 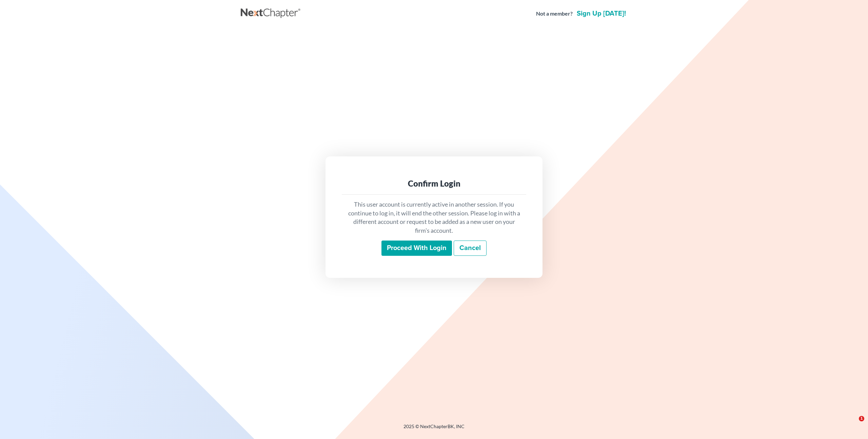 What do you see at coordinates (470, 248) in the screenshot?
I see `a: Cancel` at bounding box center [470, 248].